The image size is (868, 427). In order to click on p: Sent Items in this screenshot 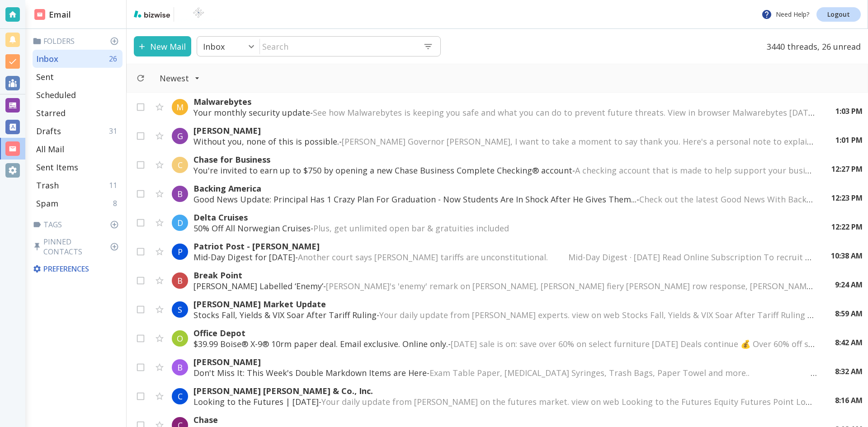, I will do `click(57, 167)`.